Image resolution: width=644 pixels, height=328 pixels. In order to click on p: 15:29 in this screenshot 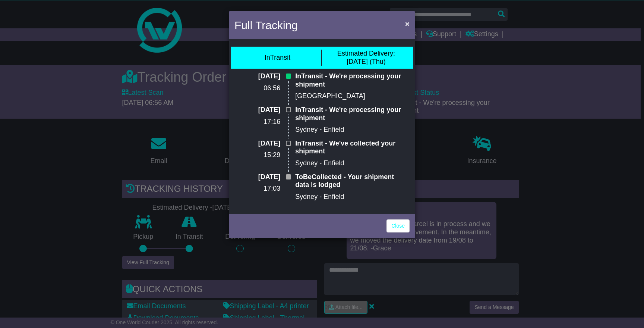, I will do `click(257, 155)`.